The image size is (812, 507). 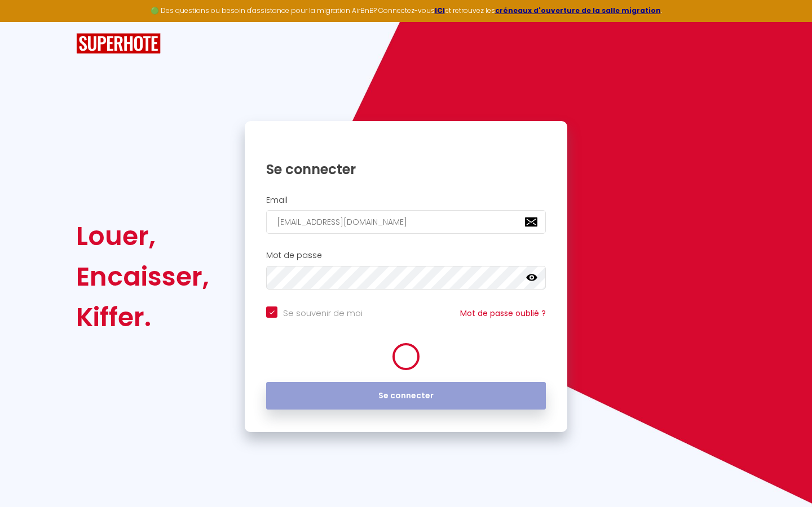 I want to click on strong: créneaux d'ouverture de la salle migration, so click(x=578, y=10).